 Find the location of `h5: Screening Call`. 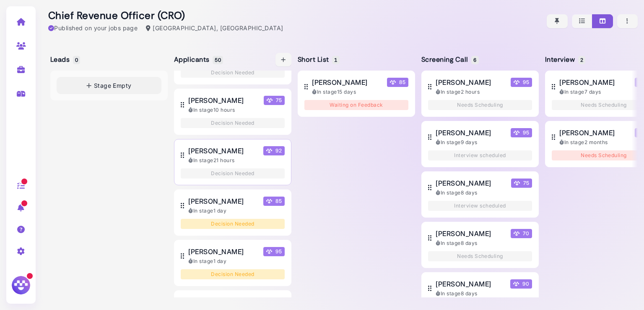

h5: Screening Call is located at coordinates (450, 59).